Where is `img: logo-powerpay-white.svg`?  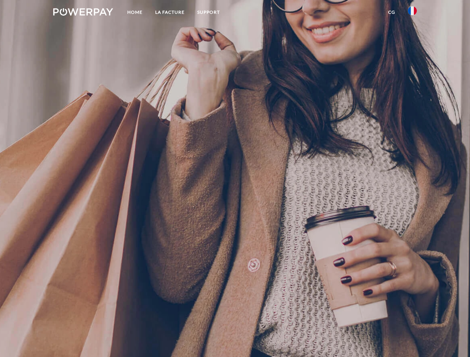
img: logo-powerpay-white.svg is located at coordinates (83, 12).